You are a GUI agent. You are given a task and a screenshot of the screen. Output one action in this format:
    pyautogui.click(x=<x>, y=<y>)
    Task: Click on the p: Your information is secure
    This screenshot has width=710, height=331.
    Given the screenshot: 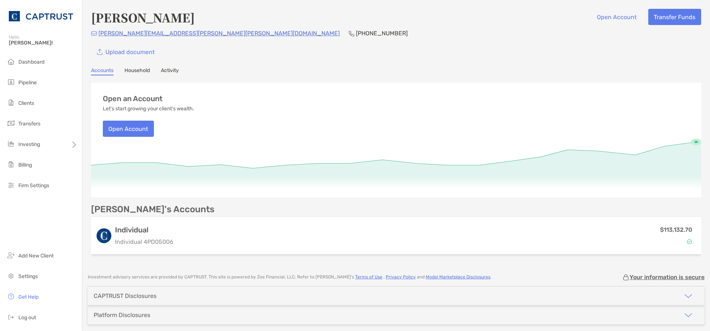 What is the action you would take?
    pyautogui.click(x=667, y=277)
    